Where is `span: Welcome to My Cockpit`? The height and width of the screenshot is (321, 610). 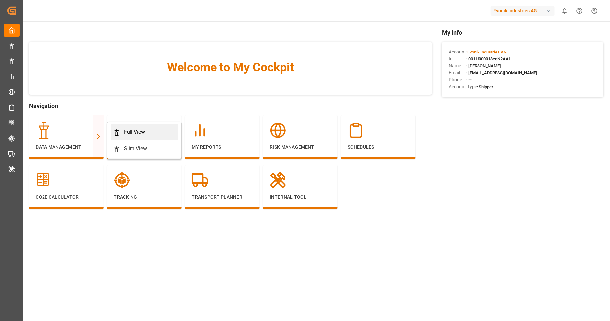 span: Welcome to My Cockpit is located at coordinates (230, 67).